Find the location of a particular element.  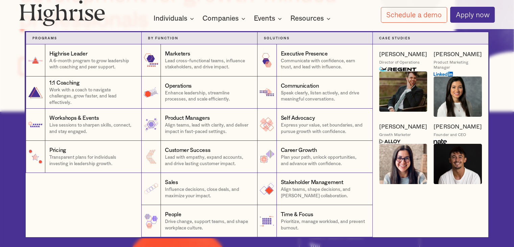

p: Lead with empathy, expand accounts, and drive lasting customer impact. is located at coordinates (208, 160).